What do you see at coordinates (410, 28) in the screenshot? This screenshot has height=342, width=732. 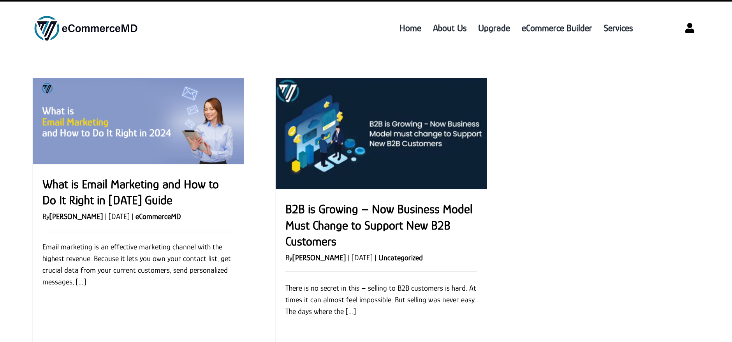 I see `a: Home` at bounding box center [410, 28].